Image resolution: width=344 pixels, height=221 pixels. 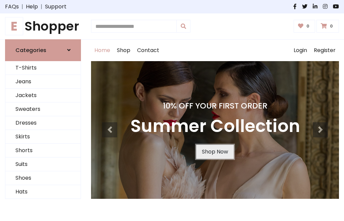 I want to click on a: Register, so click(x=324, y=50).